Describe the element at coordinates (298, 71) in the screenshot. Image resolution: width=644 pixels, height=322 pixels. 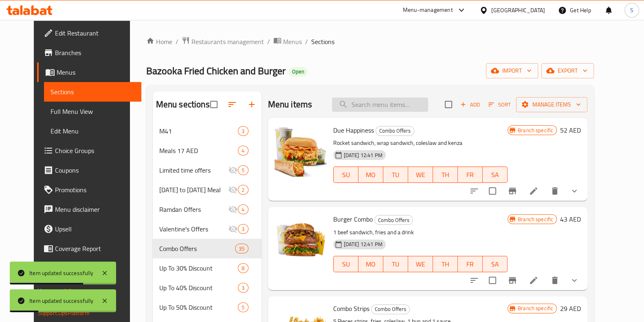
I see `span: Open` at that location.